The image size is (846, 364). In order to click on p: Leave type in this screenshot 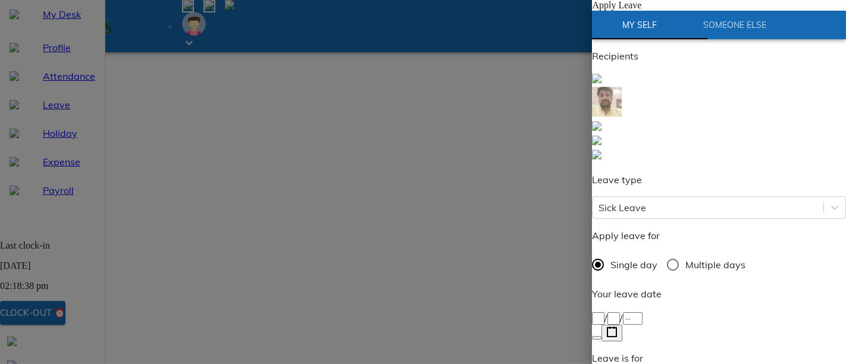, I will do `click(719, 181)`.